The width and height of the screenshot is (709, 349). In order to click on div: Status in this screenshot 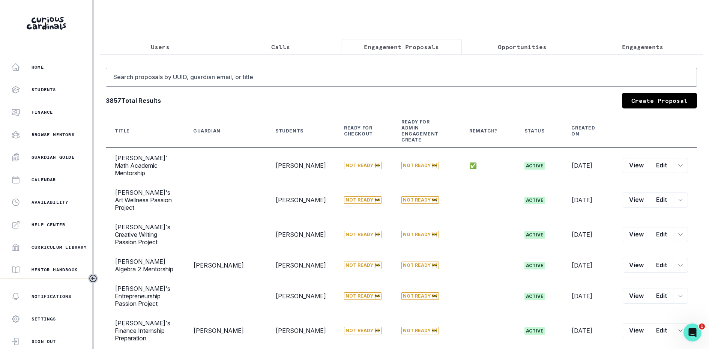, I will do `click(535, 131)`.